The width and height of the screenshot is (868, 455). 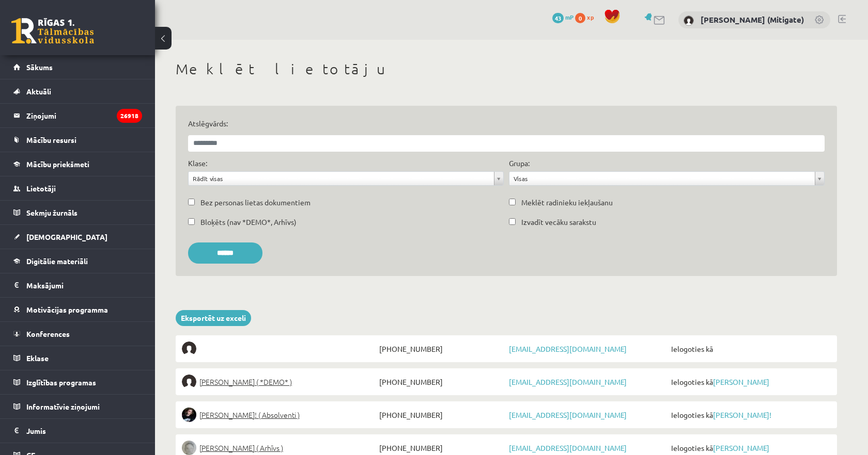 I want to click on label: Bez personas lietas dokumentiem, so click(x=256, y=202).